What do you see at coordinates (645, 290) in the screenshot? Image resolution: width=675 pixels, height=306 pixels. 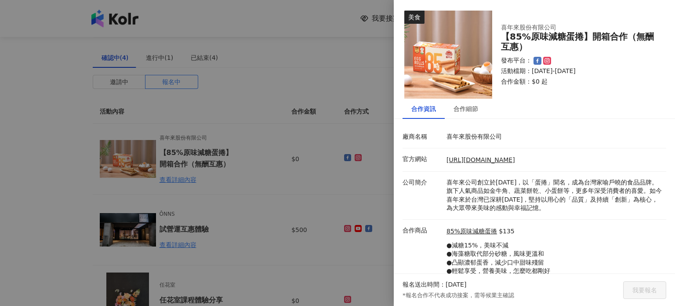 I see `button: 我要報名` at bounding box center [645, 290].